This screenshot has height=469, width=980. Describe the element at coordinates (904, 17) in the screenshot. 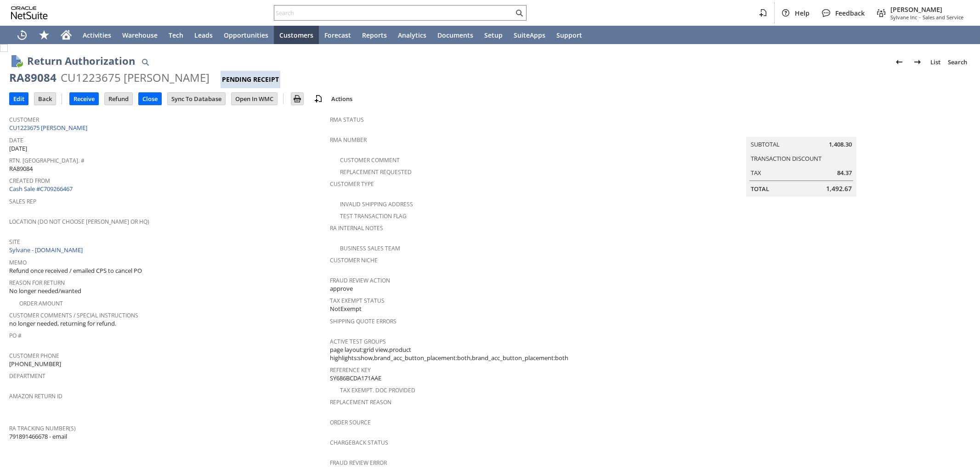

I see `span: Sylvane Inc` at that location.